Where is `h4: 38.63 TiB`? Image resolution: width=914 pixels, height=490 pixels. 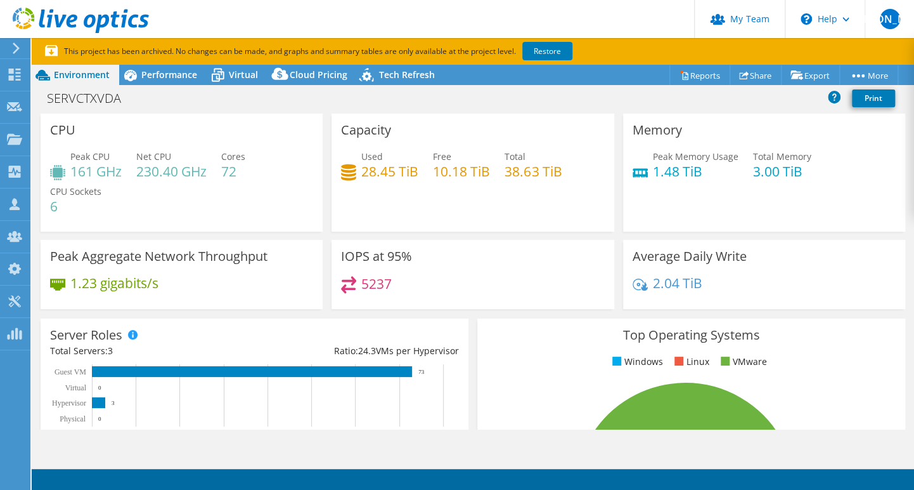 h4: 38.63 TiB is located at coordinates (533, 171).